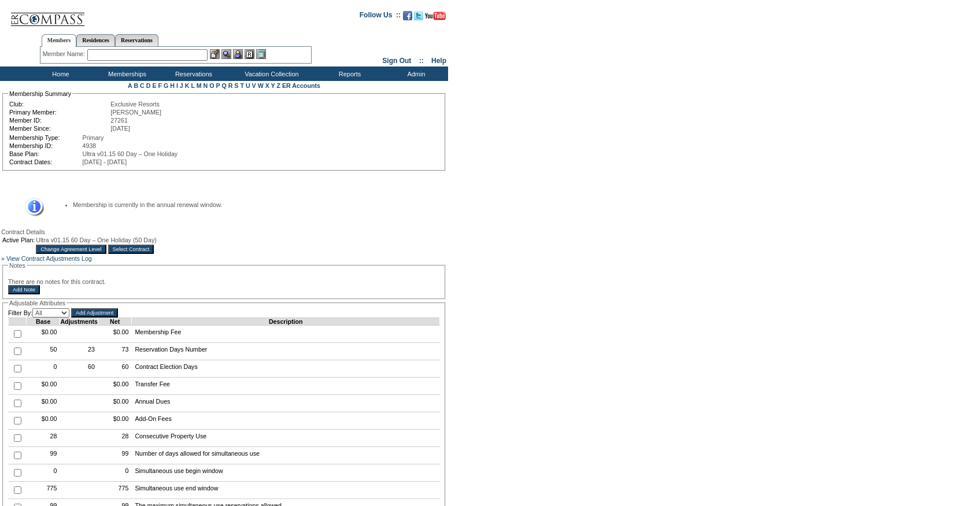 This screenshot has width=980, height=506. I want to click on td: Member ID:, so click(59, 120).